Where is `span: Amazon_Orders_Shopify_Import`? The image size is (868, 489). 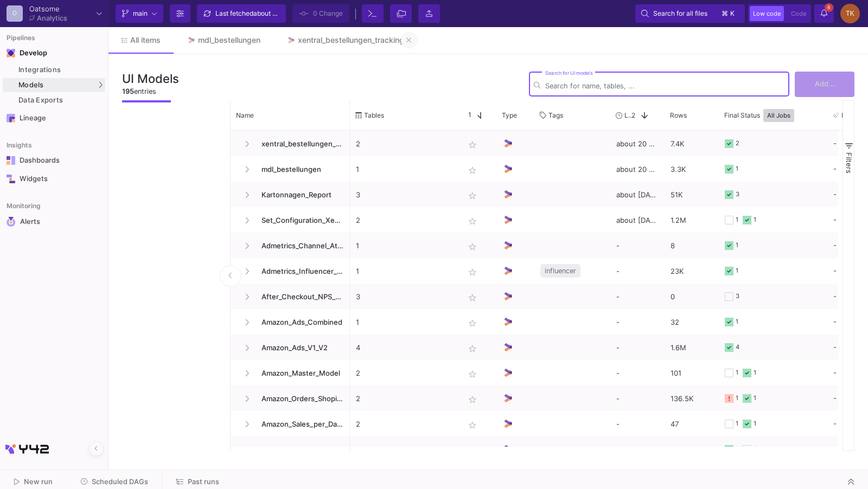 span: Amazon_Orders_Shopify_Import is located at coordinates (299, 399).